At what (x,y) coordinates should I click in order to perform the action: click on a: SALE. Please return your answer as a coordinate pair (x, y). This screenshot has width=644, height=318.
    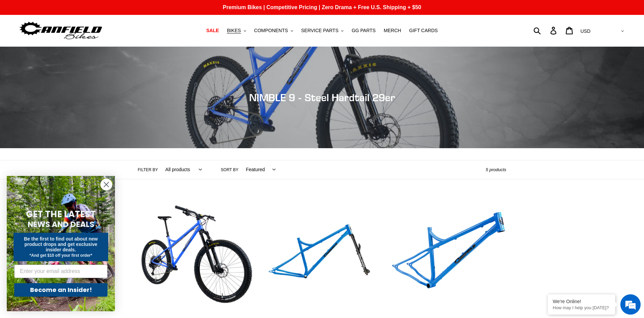
    Looking at the image, I should click on (212, 30).